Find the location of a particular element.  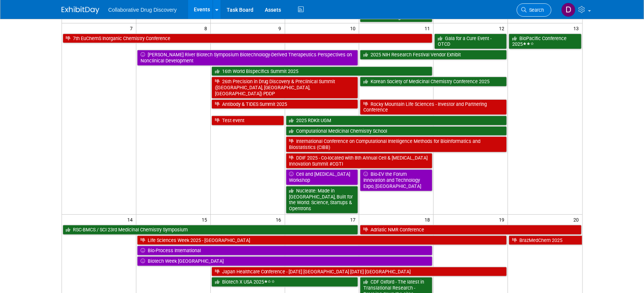

a: Computational Medicinal Chemistry School is located at coordinates (397, 131).